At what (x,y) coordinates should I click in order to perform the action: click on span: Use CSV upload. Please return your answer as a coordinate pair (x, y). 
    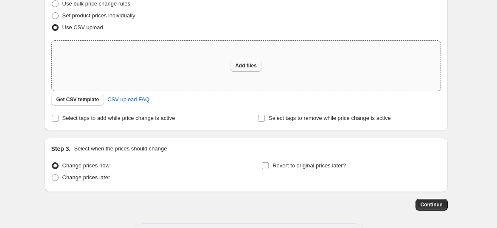
    Looking at the image, I should click on (83, 27).